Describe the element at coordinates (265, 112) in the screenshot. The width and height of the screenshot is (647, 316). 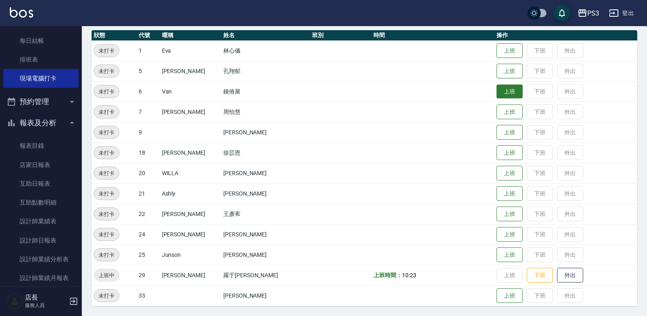
I see `td: 周怡慧` at that location.